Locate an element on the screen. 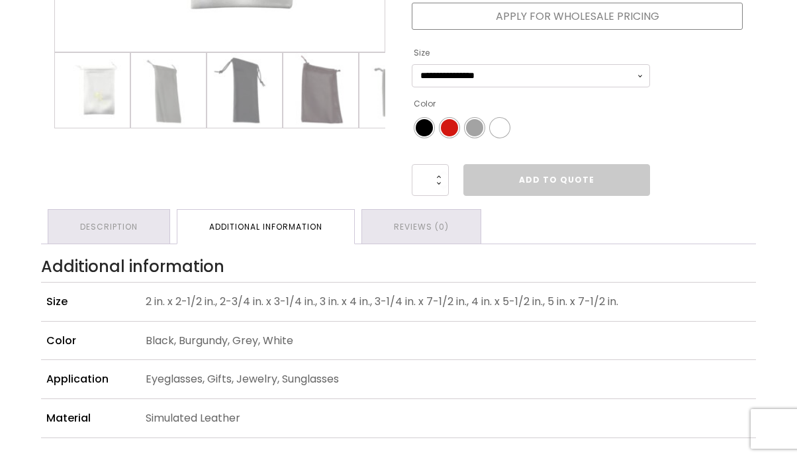 This screenshot has height=458, width=797. li: Black is located at coordinates (425, 128).